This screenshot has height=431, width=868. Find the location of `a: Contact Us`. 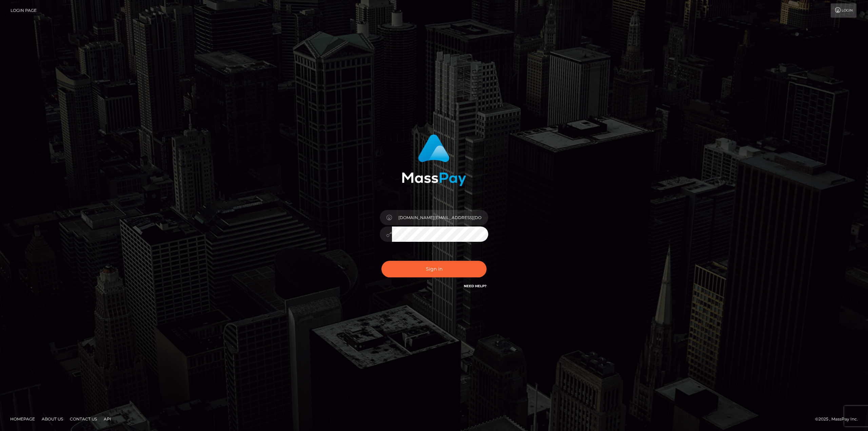

a: Contact Us is located at coordinates (84, 419).